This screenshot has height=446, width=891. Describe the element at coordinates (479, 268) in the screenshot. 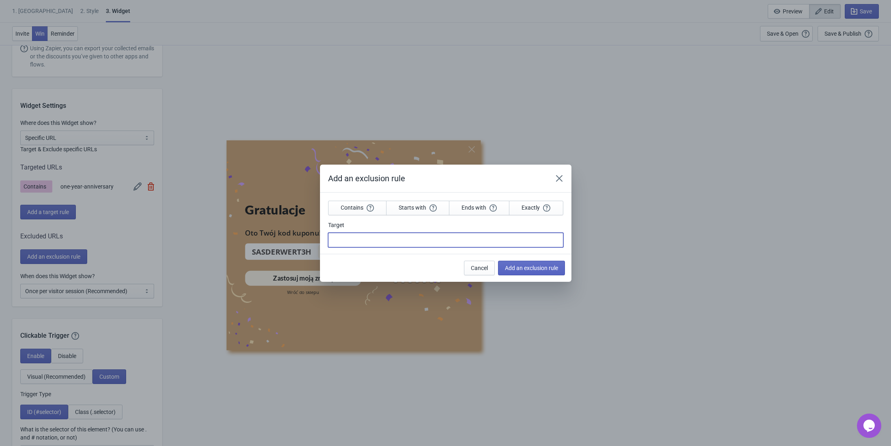

I see `button: Cancel` at that location.